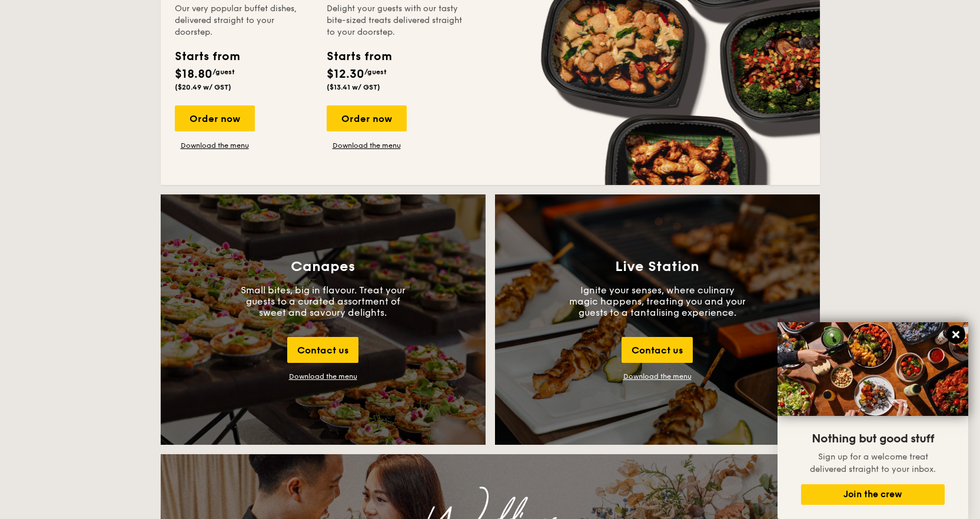 Image resolution: width=980 pixels, height=519 pixels. What do you see at coordinates (658, 301) in the screenshot?
I see `p: Ignite your senses, where culinary magic happens, treating you and your guests to a tantalising e...` at bounding box center [658, 301].